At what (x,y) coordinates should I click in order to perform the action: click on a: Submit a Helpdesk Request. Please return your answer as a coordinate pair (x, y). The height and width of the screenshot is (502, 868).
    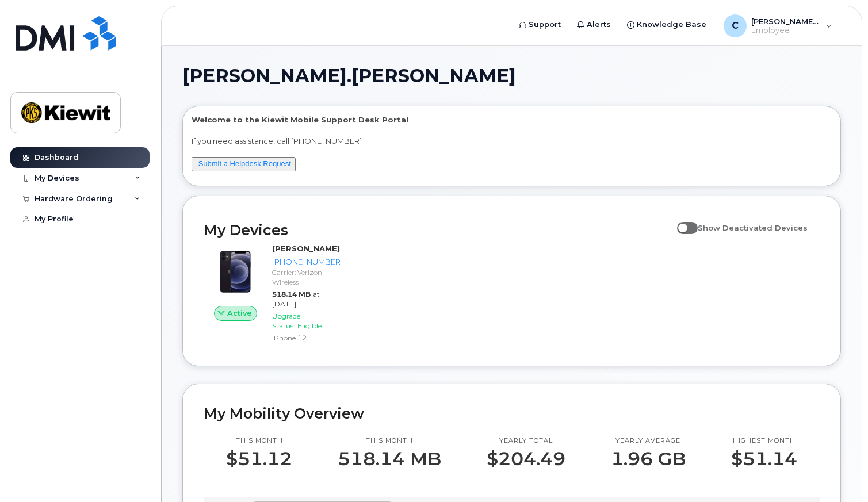
    Looking at the image, I should click on (244, 164).